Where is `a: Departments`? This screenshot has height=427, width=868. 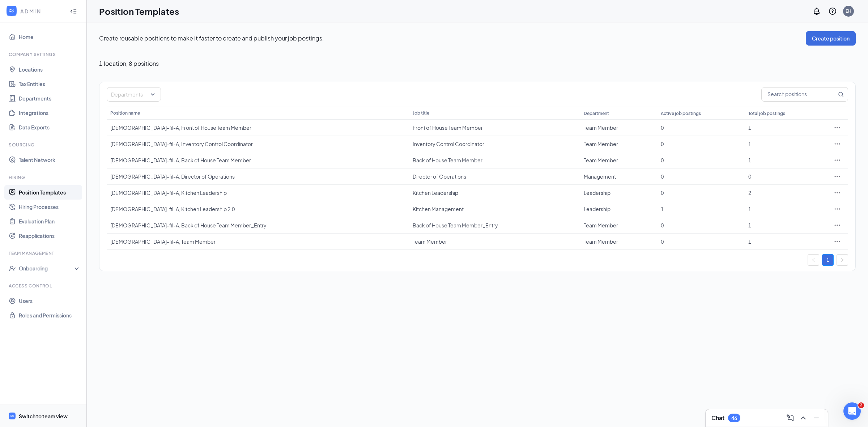
a: Departments is located at coordinates (50, 99).